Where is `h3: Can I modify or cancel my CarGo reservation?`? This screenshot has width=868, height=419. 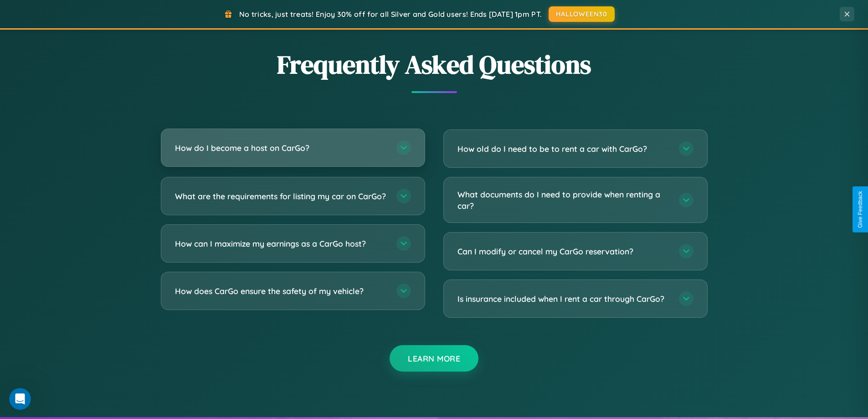
h3: Can I modify or cancel my CarGo reservation? is located at coordinates (564, 251).